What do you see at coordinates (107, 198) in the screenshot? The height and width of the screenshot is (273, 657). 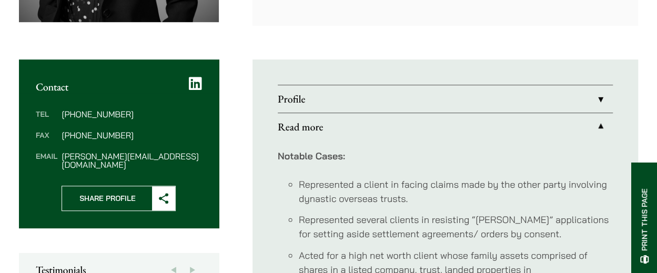 I see `span: Share Profile` at bounding box center [107, 198].